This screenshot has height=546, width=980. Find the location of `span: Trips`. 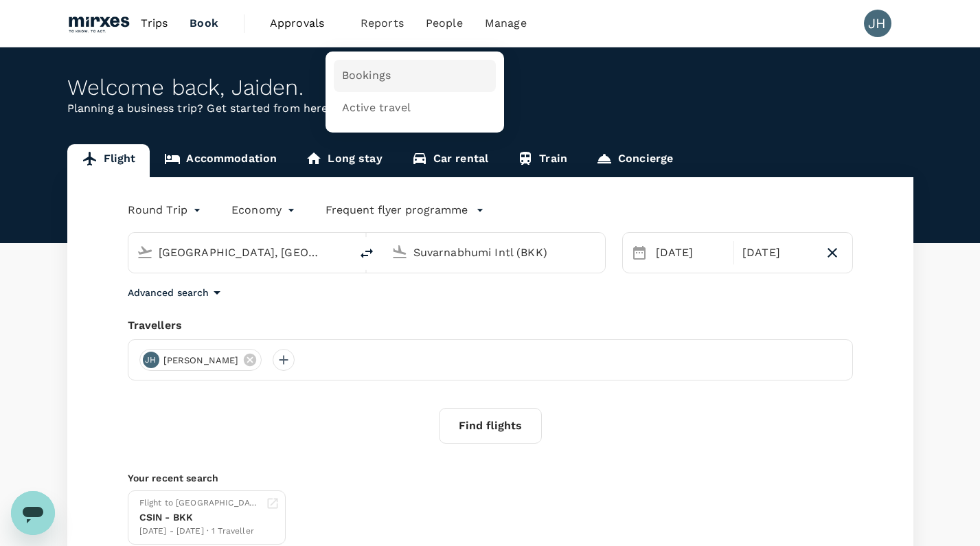

span: Trips is located at coordinates (153, 24).